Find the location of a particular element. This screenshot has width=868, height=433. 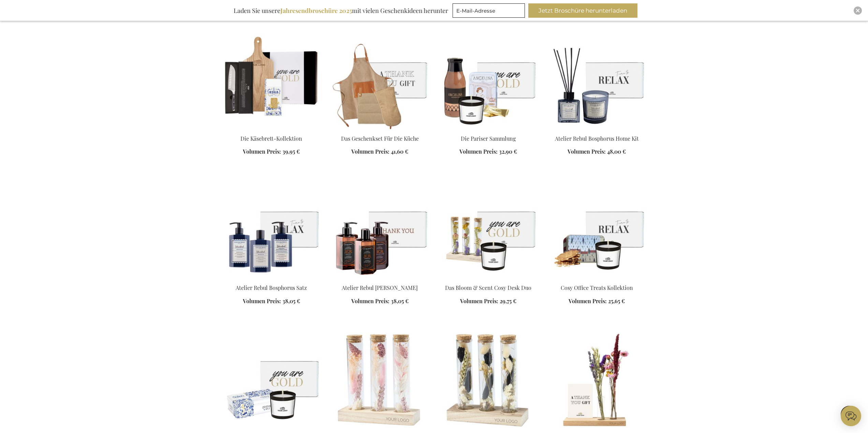

a: The Flower Experiment Gift Box - Pink Blush is located at coordinates (380, 428).